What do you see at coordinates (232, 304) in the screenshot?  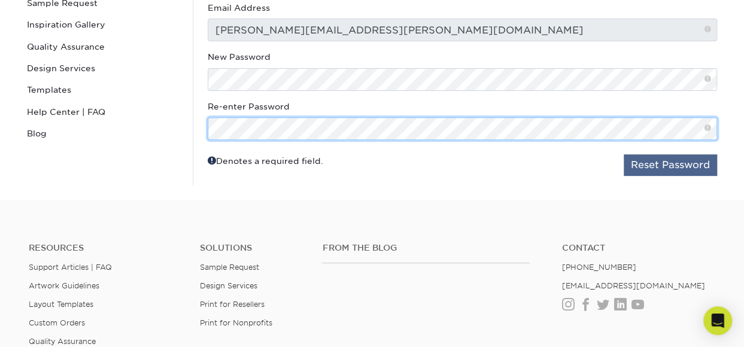 I see `a: Print for Resellers` at bounding box center [232, 304].